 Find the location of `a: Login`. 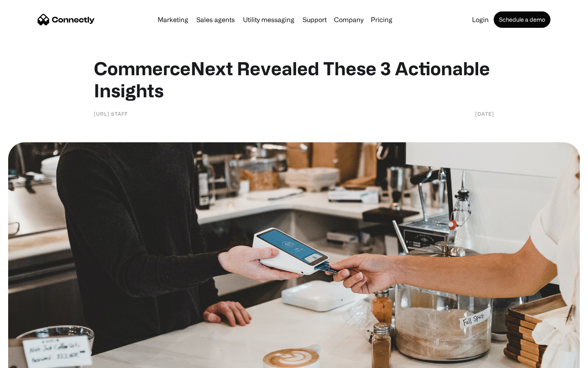

a: Login is located at coordinates (480, 20).